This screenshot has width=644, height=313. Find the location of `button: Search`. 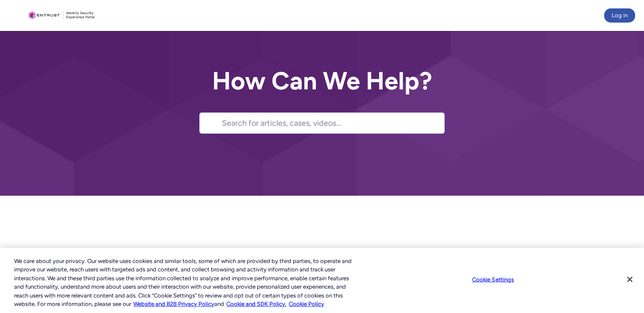

button: Search is located at coordinates (211, 123).